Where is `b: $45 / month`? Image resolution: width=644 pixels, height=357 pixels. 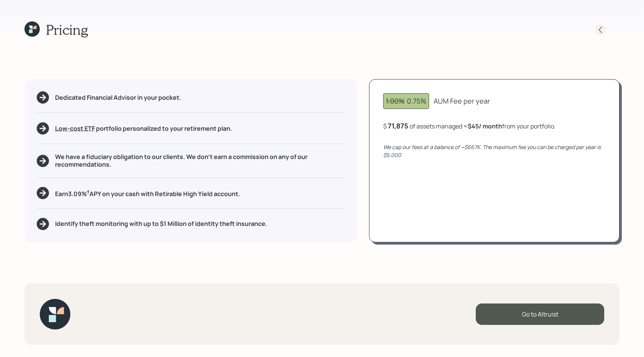 b: $45 / month is located at coordinates (485, 126).